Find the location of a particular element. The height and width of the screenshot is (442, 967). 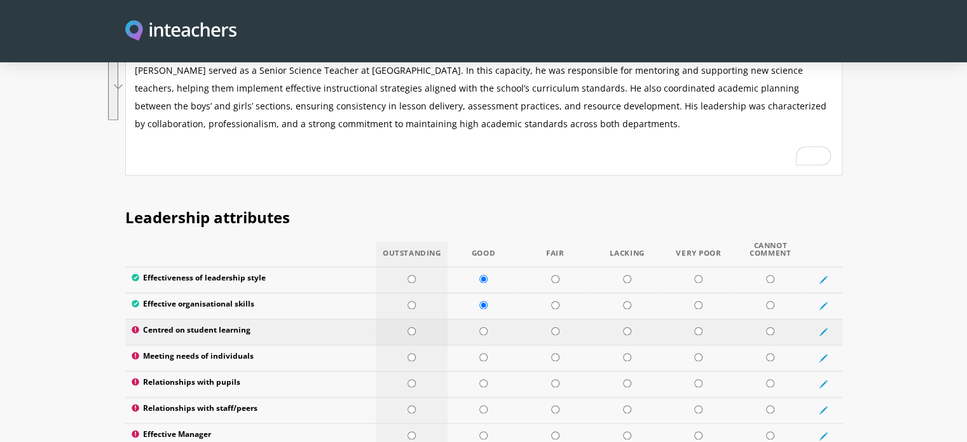

th: Good is located at coordinates (483, 254).